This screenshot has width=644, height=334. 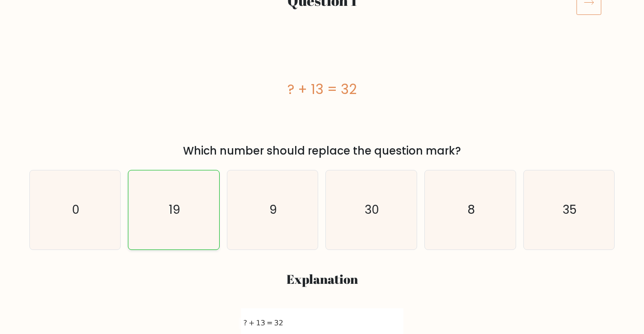 I want to click on text: 19, so click(x=174, y=210).